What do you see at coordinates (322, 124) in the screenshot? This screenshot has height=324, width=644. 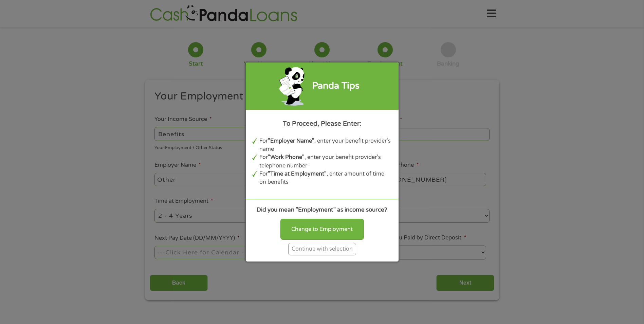 I see `div: To Proceed, Please Enter:` at bounding box center [322, 124].